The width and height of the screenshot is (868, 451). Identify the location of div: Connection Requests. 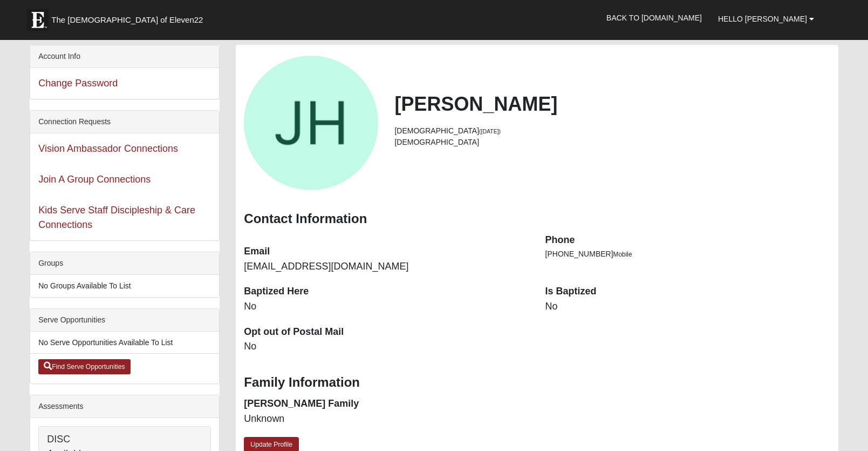
(124, 122).